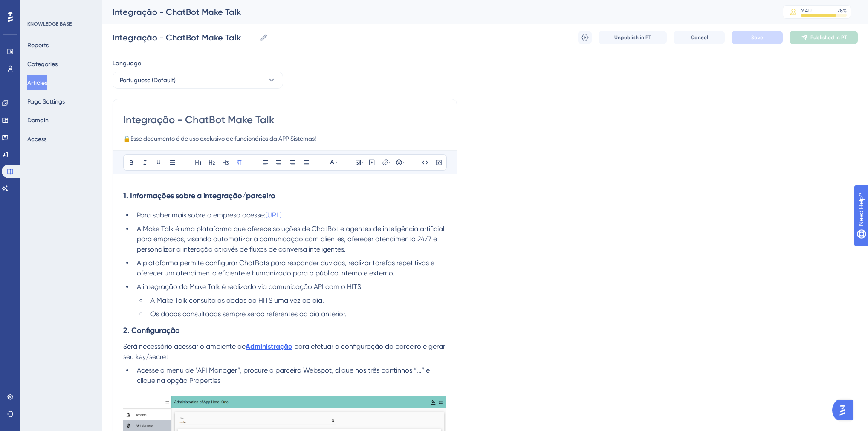 The width and height of the screenshot is (868, 431). I want to click on span: Need Help?, so click(36, 7).